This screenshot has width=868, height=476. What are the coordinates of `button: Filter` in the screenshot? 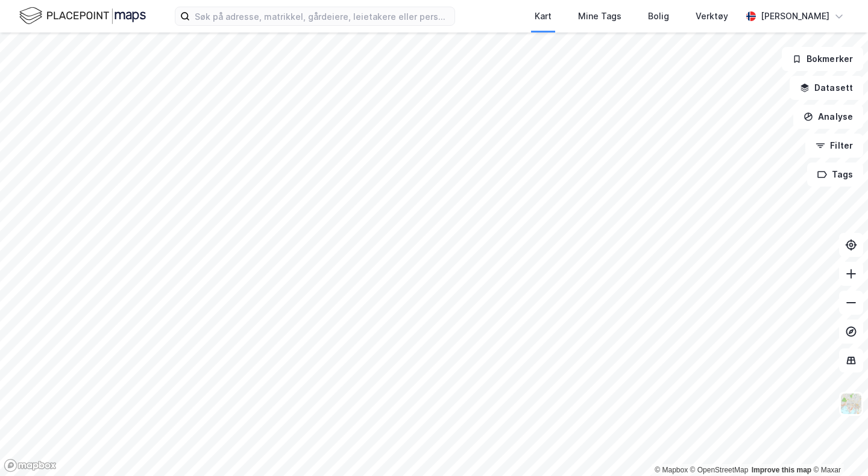 It's located at (834, 146).